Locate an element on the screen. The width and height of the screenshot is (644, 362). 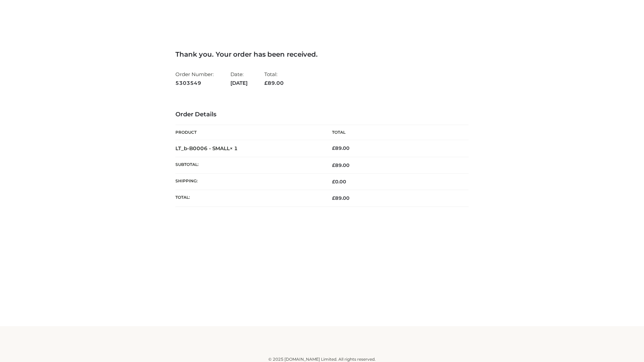
h3: Order Details is located at coordinates (322, 114).